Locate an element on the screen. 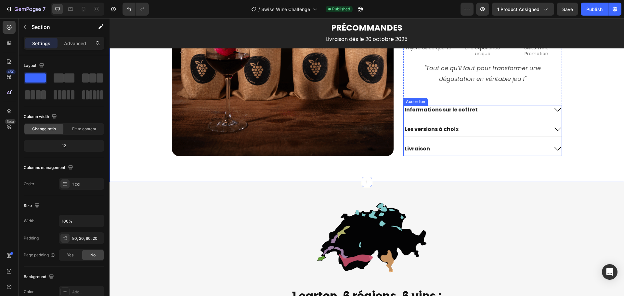  div: Page padding is located at coordinates (39, 255).